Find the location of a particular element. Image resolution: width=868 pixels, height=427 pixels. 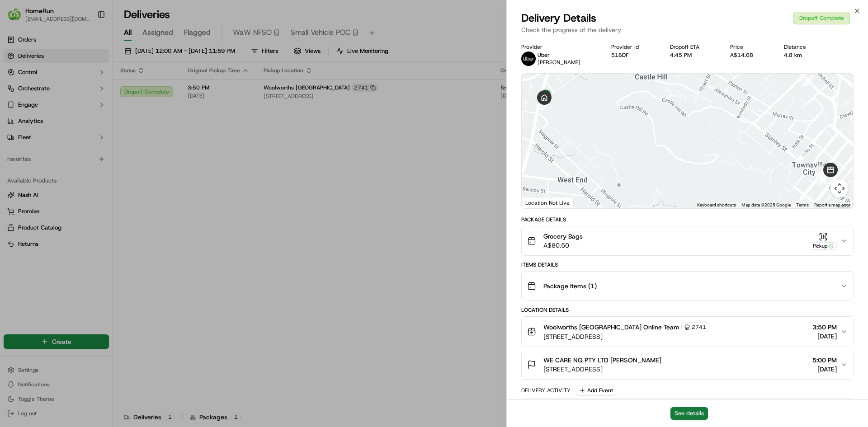

p: Welcome 👋 is located at coordinates (87, 43).